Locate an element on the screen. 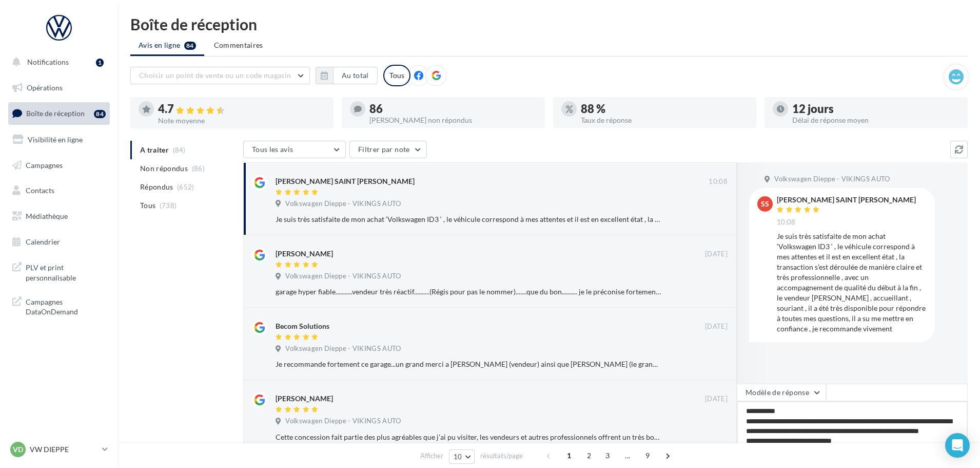 The image size is (980, 468). a: Boîte de réception84 is located at coordinates (59, 113).